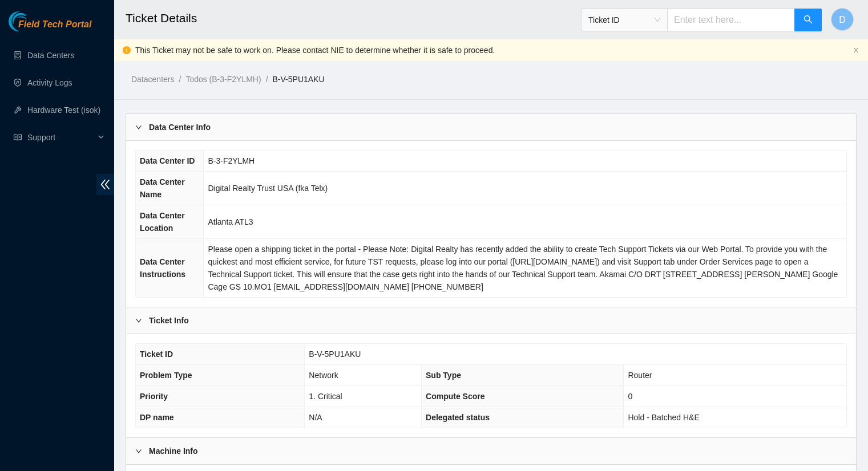 This screenshot has height=471, width=868. What do you see at coordinates (162, 221) in the screenshot?
I see `span: Data Center Location` at bounding box center [162, 221].